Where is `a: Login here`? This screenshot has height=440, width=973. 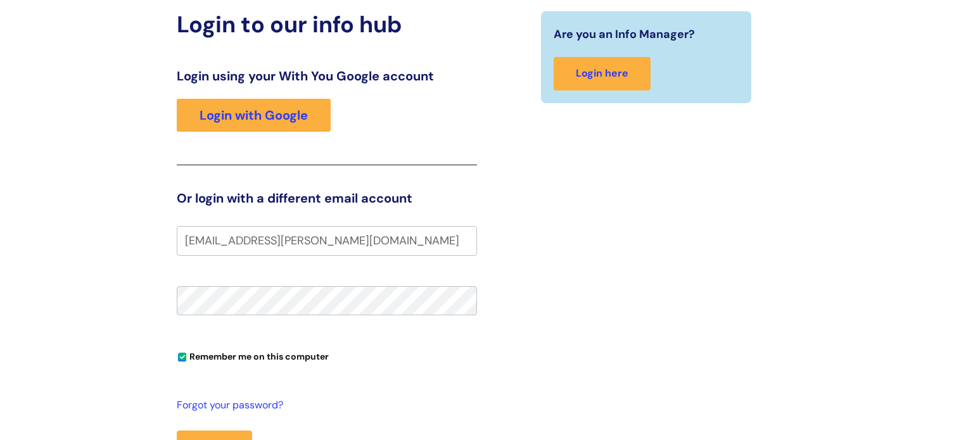 a: Login here is located at coordinates (602, 73).